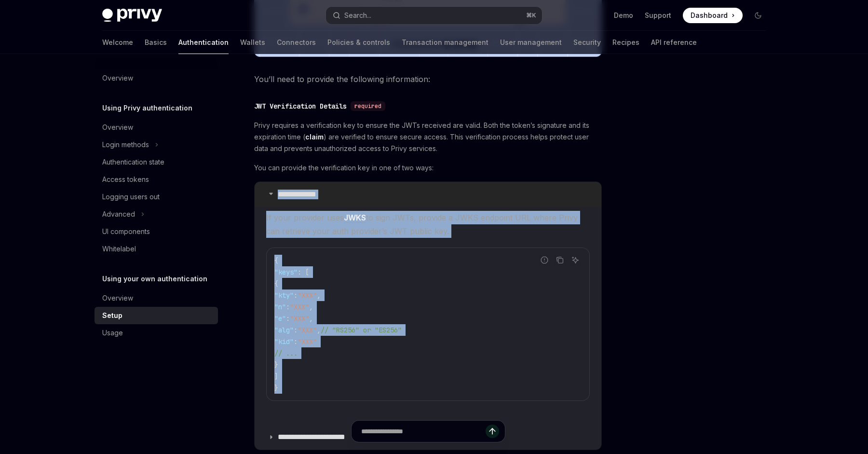  What do you see at coordinates (445, 43) in the screenshot?
I see `a: Transaction management` at bounding box center [445, 43].